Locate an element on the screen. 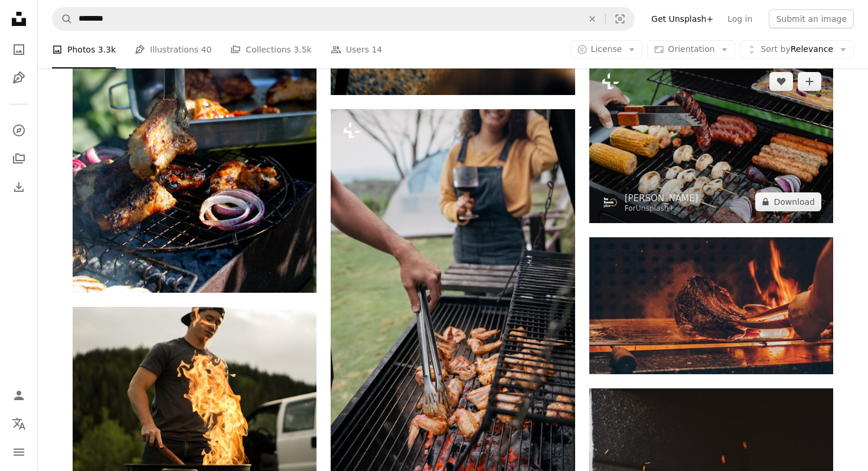  a: Get Unsplash+ is located at coordinates (682, 19).